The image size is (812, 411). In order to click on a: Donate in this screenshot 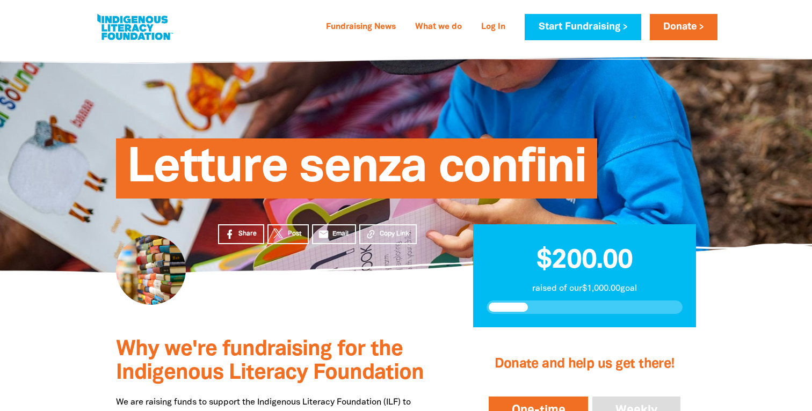, I will do `click(683, 27)`.